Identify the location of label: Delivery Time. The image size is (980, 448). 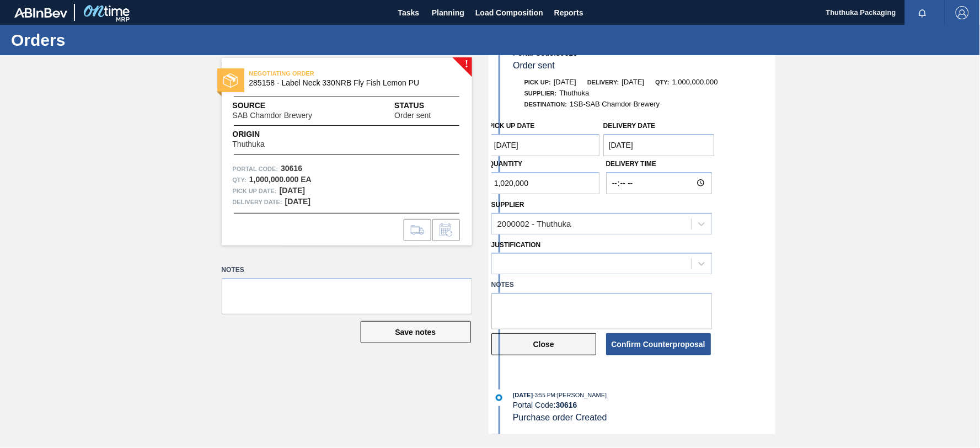
(659, 164).